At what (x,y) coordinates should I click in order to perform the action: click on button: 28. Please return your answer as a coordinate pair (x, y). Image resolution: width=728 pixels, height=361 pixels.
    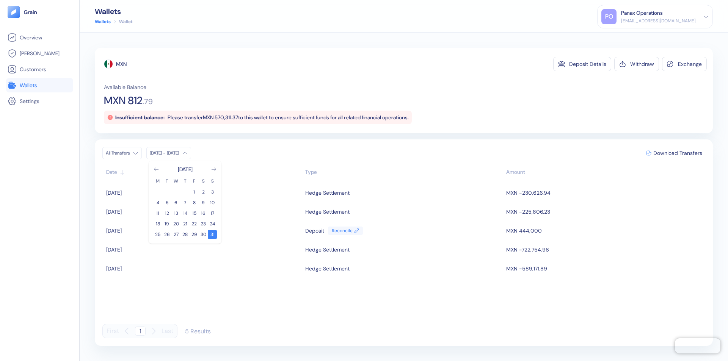
    Looking at the image, I should click on (185, 235).